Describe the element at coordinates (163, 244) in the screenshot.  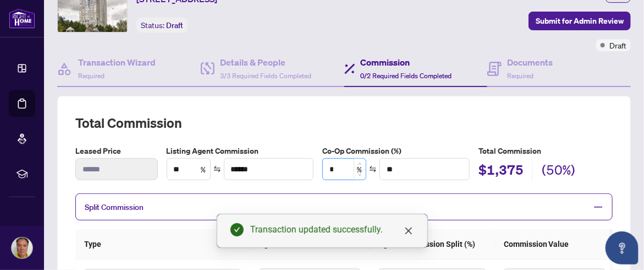
I see `th: Type` at that location.